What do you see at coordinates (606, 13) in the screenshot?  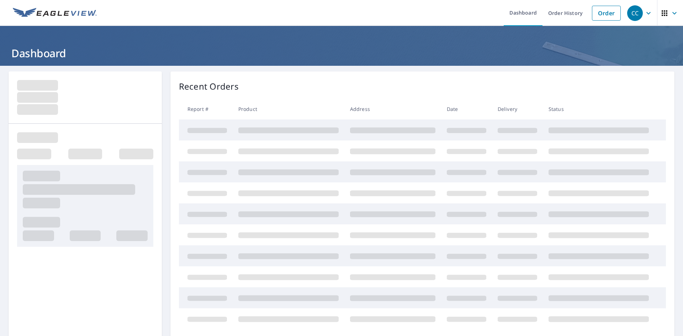 I see `a: Order` at bounding box center [606, 13].